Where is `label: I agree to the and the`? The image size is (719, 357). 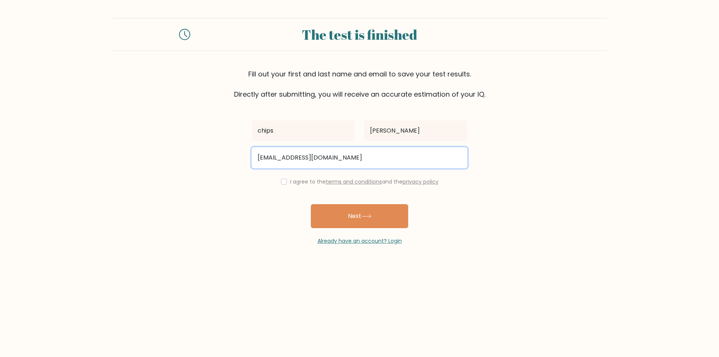 label: I agree to the and the is located at coordinates (364, 182).